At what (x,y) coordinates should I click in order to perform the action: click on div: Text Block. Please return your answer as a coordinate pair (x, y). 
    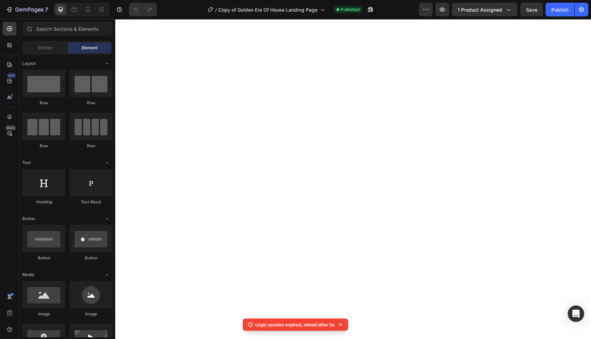
    Looking at the image, I should click on (91, 202).